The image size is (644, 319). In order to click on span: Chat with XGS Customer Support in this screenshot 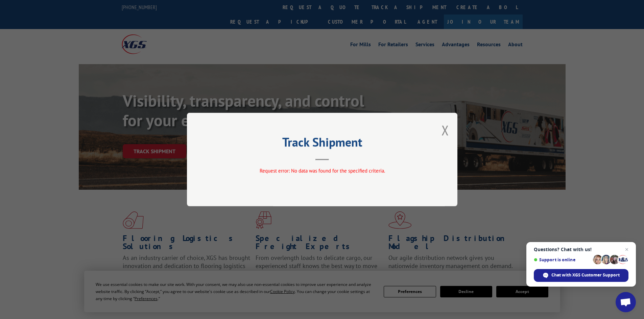, I will do `click(586, 275)`.